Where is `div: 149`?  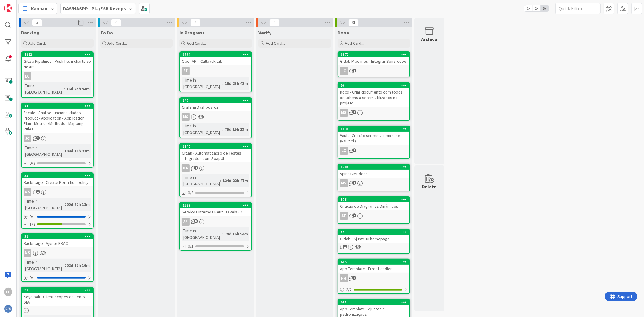
div: 149 is located at coordinates (217, 101).